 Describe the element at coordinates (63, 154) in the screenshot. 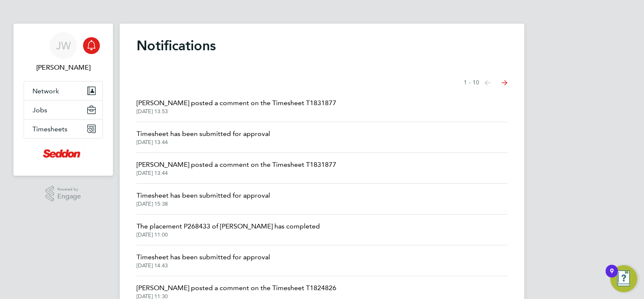

I see `img: seddonconstruction-logo-retina.png` at that location.